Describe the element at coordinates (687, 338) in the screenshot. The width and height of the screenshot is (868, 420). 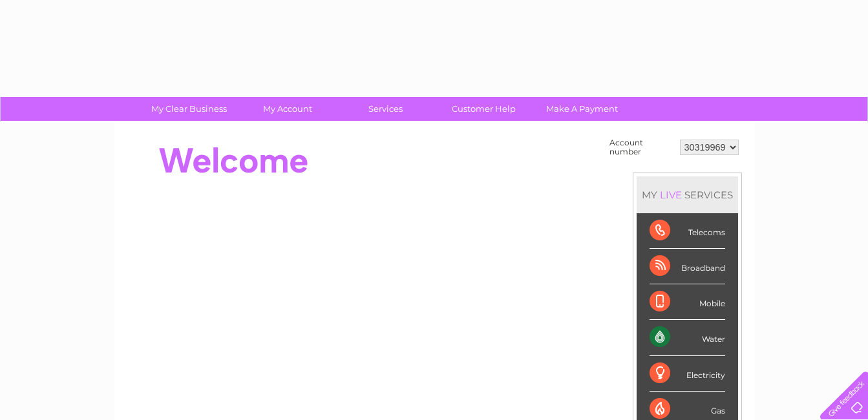
I see `div: Water` at that location.